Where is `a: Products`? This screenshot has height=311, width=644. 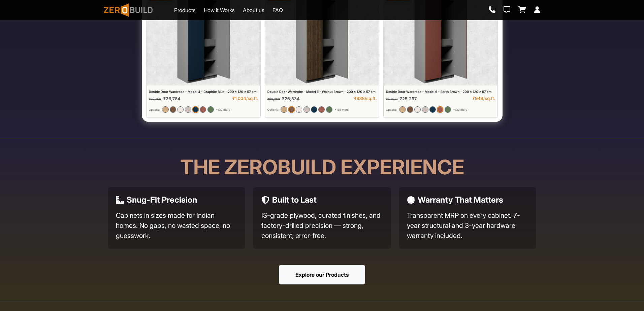 a: Products is located at coordinates (185, 10).